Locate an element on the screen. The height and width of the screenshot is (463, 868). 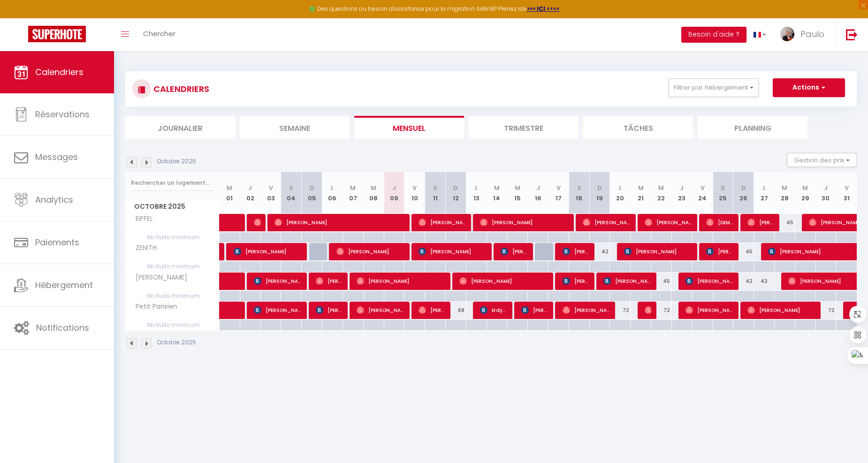
span: Hébergement is located at coordinates (64, 285).